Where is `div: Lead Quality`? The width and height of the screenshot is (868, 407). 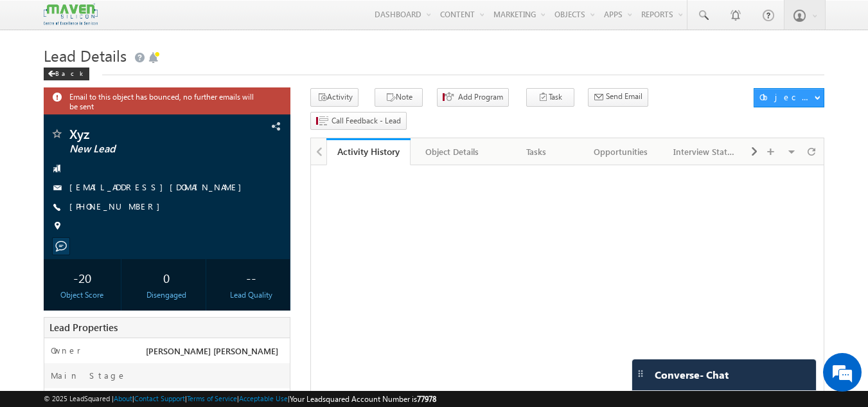
div: Lead Quality is located at coordinates (250, 295).